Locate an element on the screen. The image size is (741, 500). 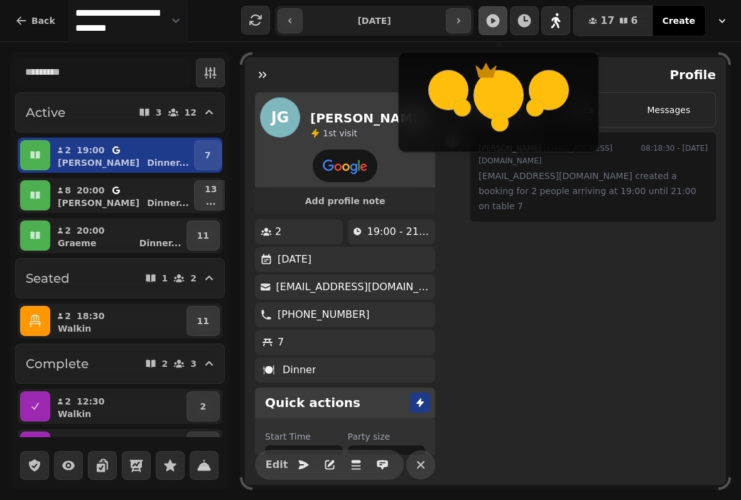
label: Start Time is located at coordinates (304, 437).